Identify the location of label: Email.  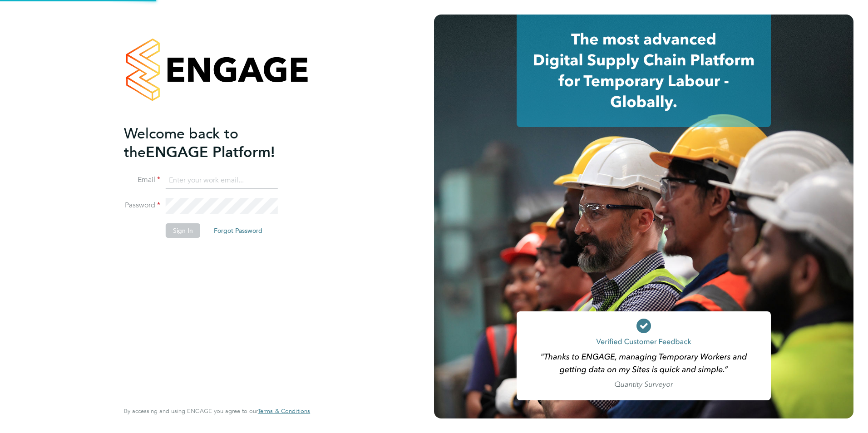
(142, 179).